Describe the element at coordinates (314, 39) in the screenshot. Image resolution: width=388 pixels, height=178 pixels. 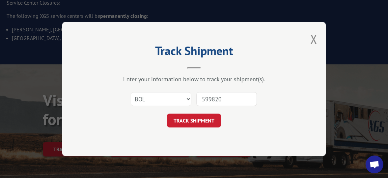
I see `button: Close modal` at that location.